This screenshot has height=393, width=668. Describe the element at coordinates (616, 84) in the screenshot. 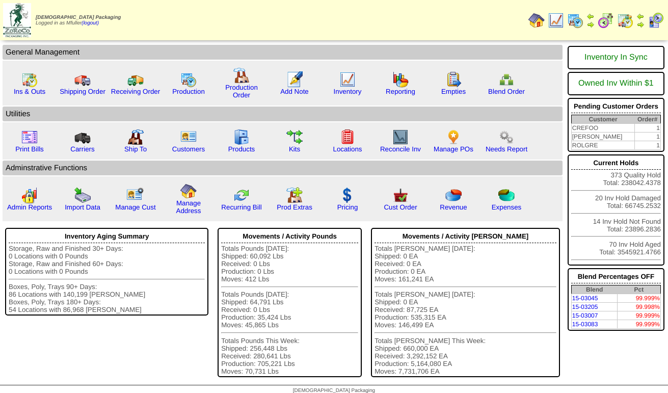

I see `div: Owned Inv Within $1` at that location.